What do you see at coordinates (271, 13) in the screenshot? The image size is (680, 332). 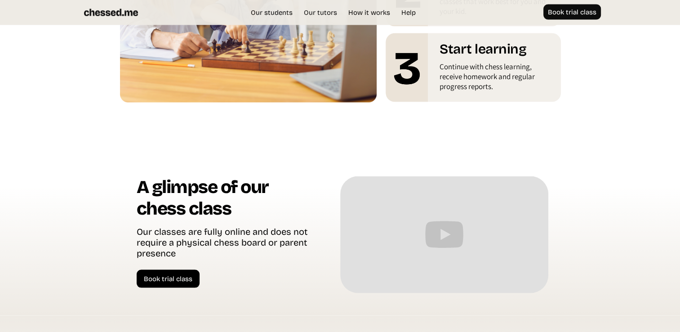 I see `a: Our students` at bounding box center [271, 13].